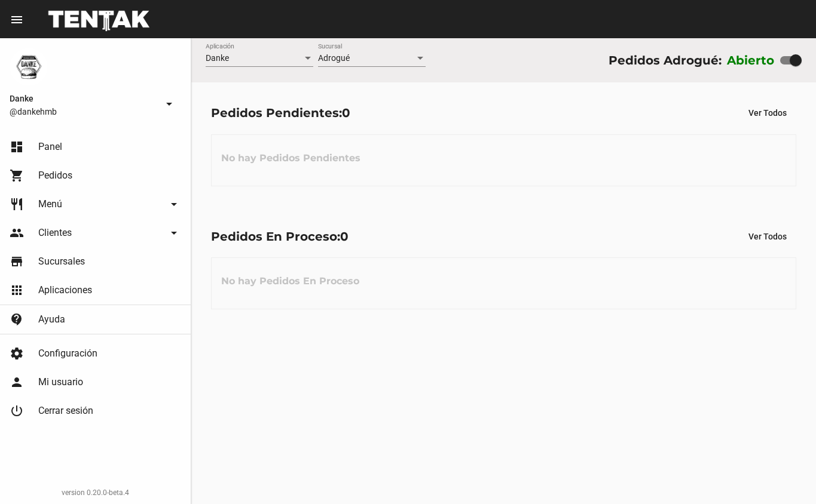  I want to click on span: Aplicaciones, so click(65, 290).